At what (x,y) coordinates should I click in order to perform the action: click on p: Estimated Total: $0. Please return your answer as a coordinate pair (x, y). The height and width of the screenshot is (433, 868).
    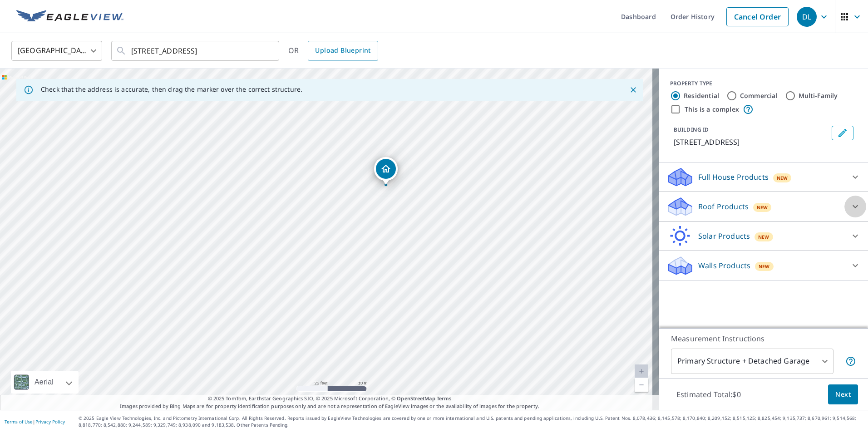
    Looking at the image, I should click on (709, 394).